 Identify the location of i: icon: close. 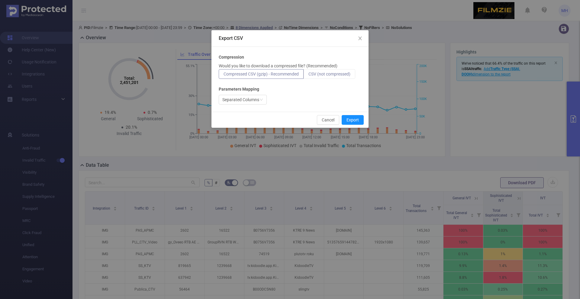
(360, 38).